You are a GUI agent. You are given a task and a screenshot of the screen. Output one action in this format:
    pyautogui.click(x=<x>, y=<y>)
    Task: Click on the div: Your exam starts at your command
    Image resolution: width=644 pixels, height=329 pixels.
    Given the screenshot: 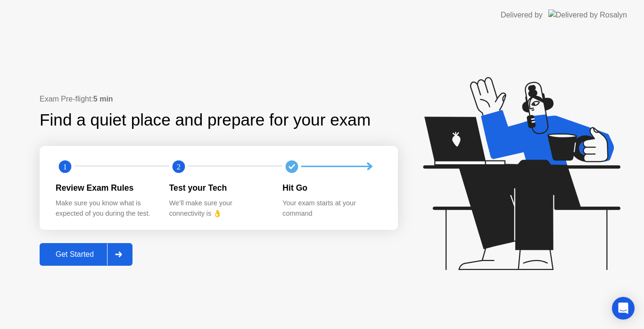 What is the action you would take?
    pyautogui.click(x=332, y=208)
    